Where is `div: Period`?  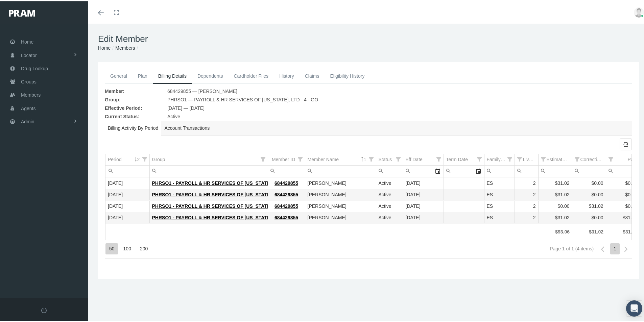
div: Period is located at coordinates (115, 158).